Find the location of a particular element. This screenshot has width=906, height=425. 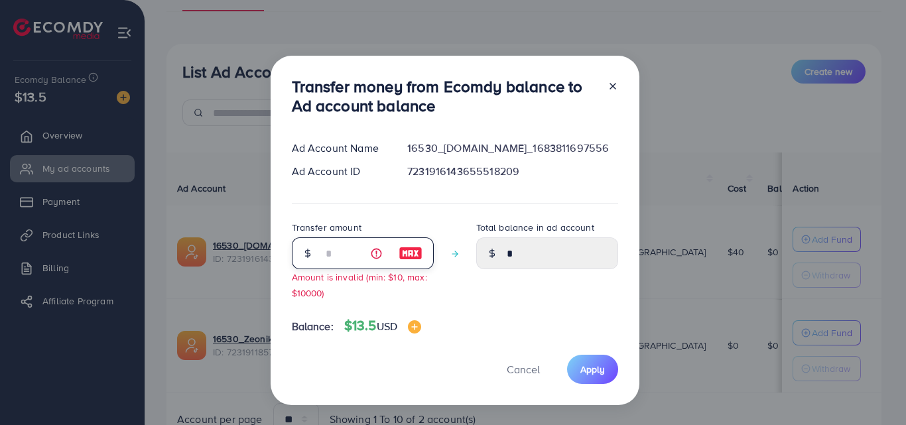

h4: $13.5 is located at coordinates (383, 326).